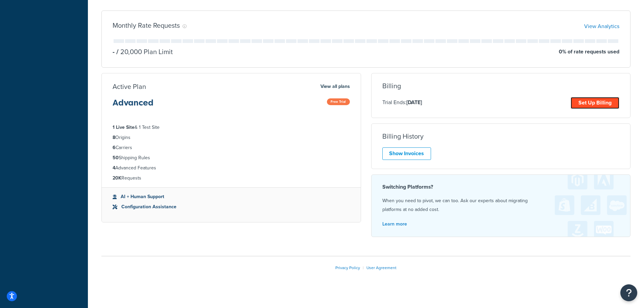 Image resolution: width=644 pixels, height=308 pixels. I want to click on p: When you need to pivot, we can too. Ask our experts about migrating platforms at no added cost., so click(501, 205).